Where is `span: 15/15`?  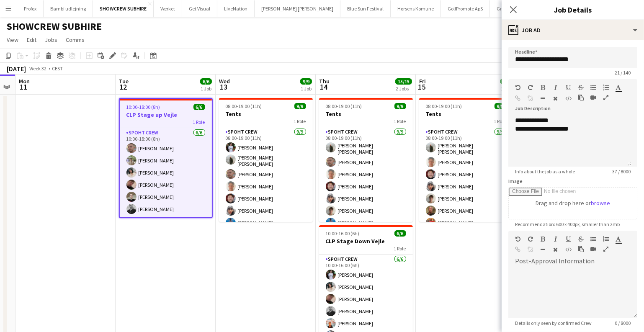
span: 15/15 is located at coordinates (404, 81).